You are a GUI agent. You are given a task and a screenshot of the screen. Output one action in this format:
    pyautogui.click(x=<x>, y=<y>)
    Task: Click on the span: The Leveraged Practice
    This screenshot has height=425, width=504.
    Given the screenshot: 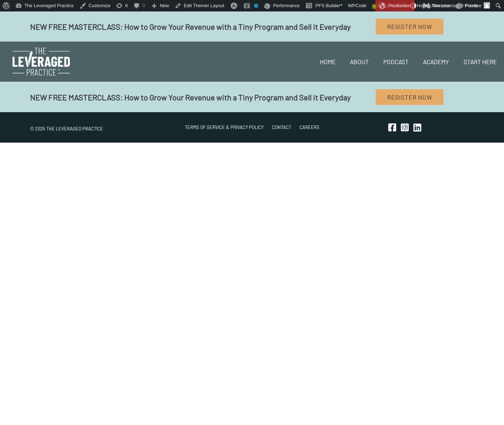 What is the action you would take?
    pyautogui.click(x=456, y=5)
    